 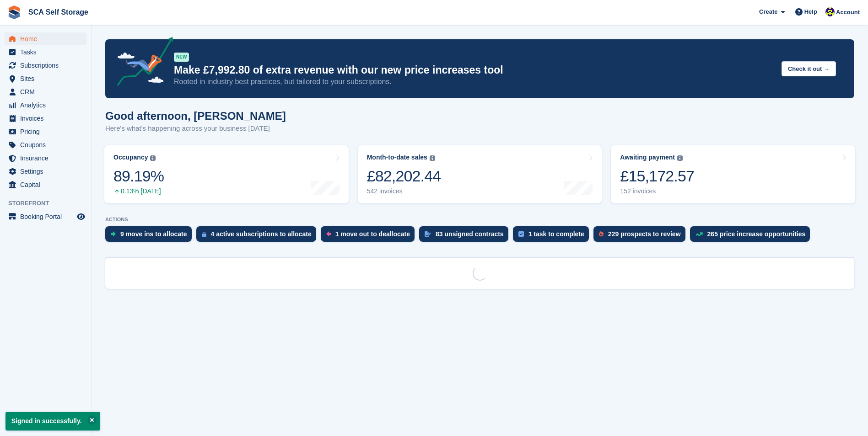 What do you see at coordinates (14, 13) in the screenshot?
I see `img: stora-icon-8386f47178a22dfd0bd8f6a31ec36ba5ce8667c1dd55bd0f319d3a0aa187defe.svg` at bounding box center [14, 13].